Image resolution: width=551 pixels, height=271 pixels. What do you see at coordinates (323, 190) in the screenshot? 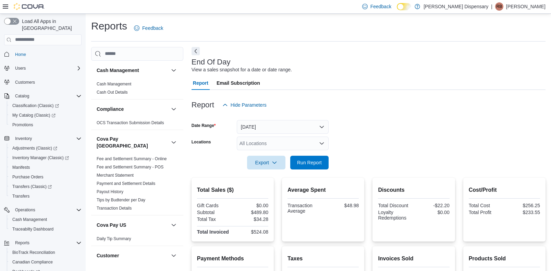
I see `h2: Average Spent` at bounding box center [323, 190].